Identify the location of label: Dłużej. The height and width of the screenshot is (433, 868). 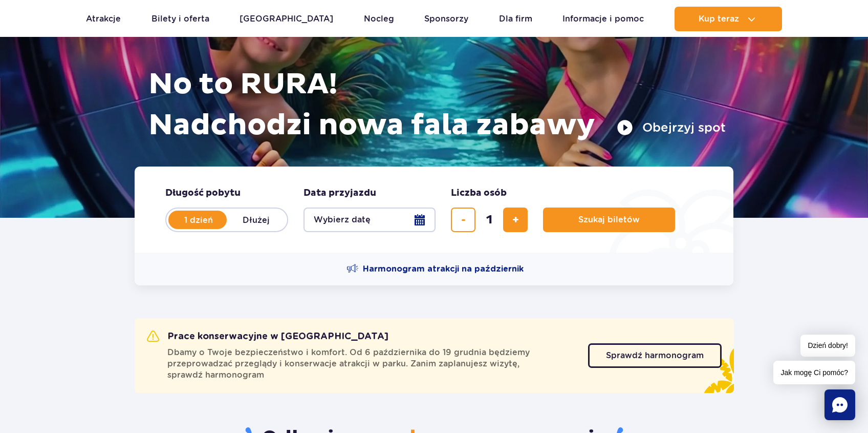
(256, 220).